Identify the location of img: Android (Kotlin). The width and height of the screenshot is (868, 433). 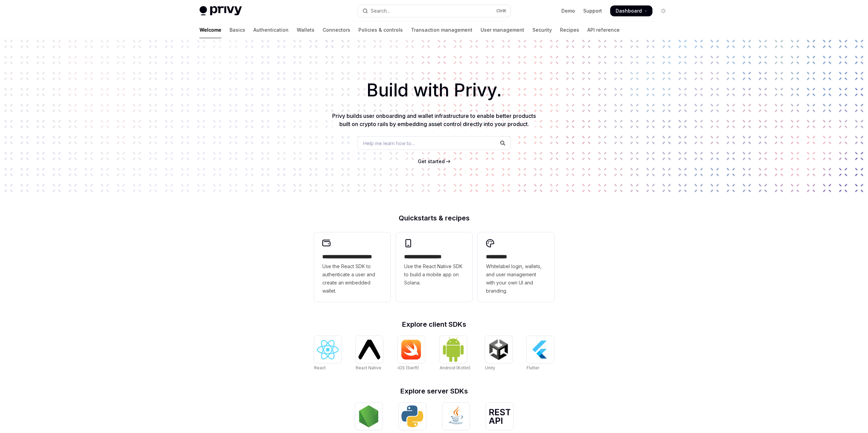
(453, 350).